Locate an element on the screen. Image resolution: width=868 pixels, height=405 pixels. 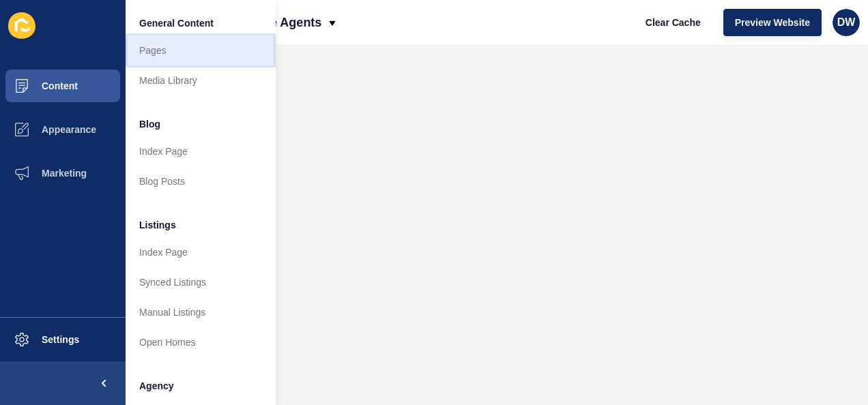
span: Preview Website is located at coordinates (773, 23).